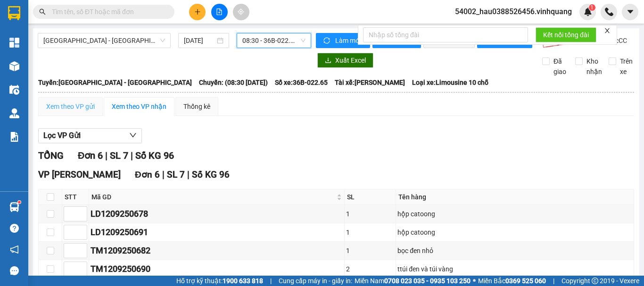 The width and height of the screenshot is (644, 286). I want to click on span: Hà Nội - Thanh Hóa, so click(104, 41).